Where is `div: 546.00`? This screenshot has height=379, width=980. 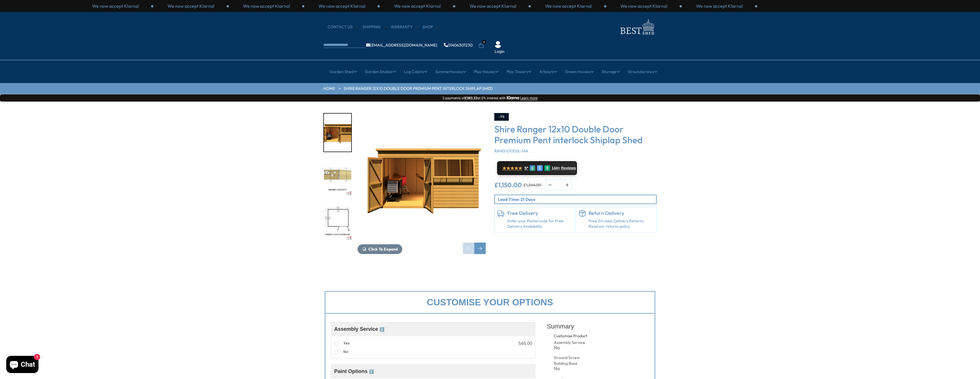 div: 546.00 is located at coordinates (525, 343).